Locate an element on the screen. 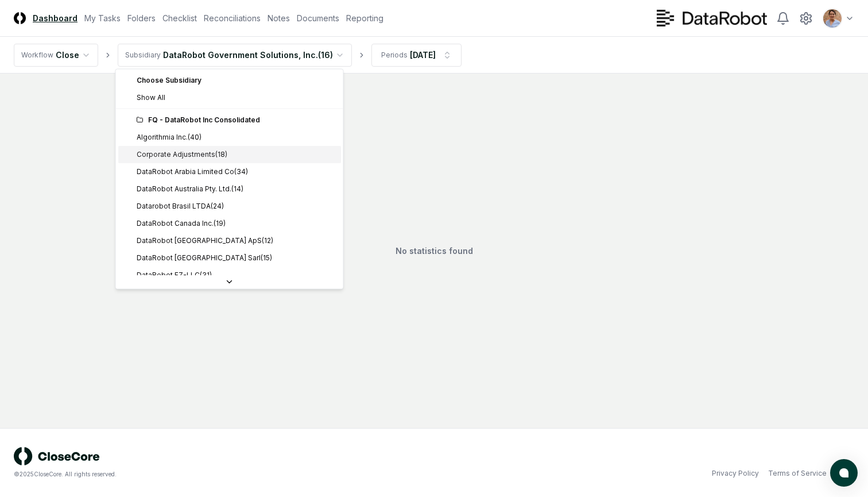 Image resolution: width=868 pixels, height=497 pixels. div: FQ - DataRobot Inc Consolidated is located at coordinates (237, 120).